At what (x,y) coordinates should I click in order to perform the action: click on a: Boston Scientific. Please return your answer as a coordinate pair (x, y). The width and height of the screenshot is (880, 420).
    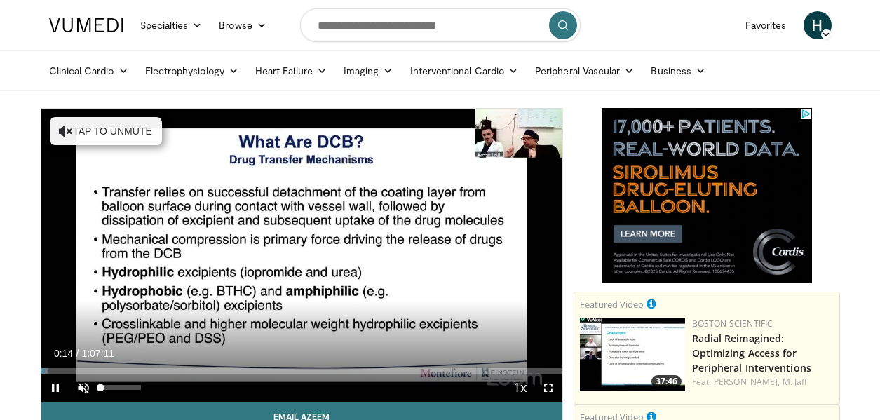
    Looking at the image, I should click on (733, 323).